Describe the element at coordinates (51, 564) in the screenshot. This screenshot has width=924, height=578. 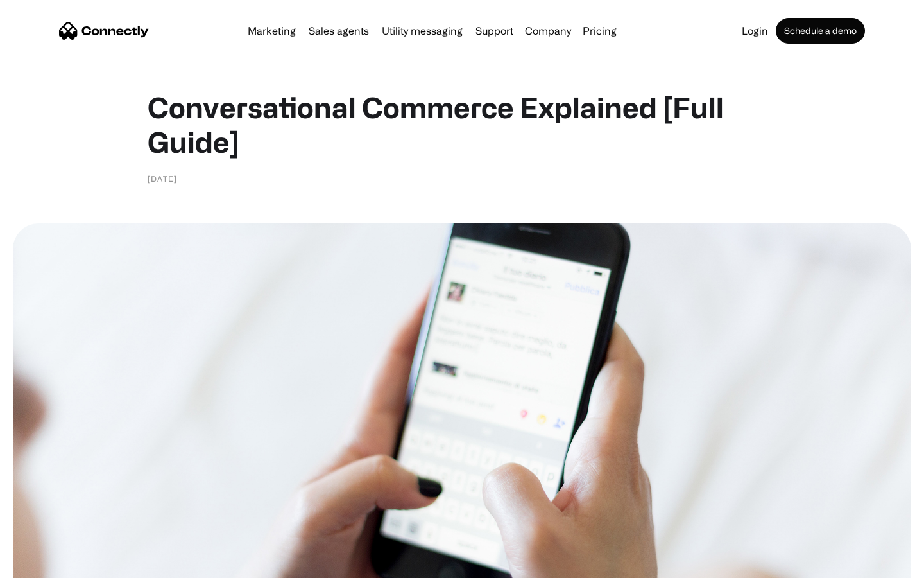
I see `ul: Language list` at that location.